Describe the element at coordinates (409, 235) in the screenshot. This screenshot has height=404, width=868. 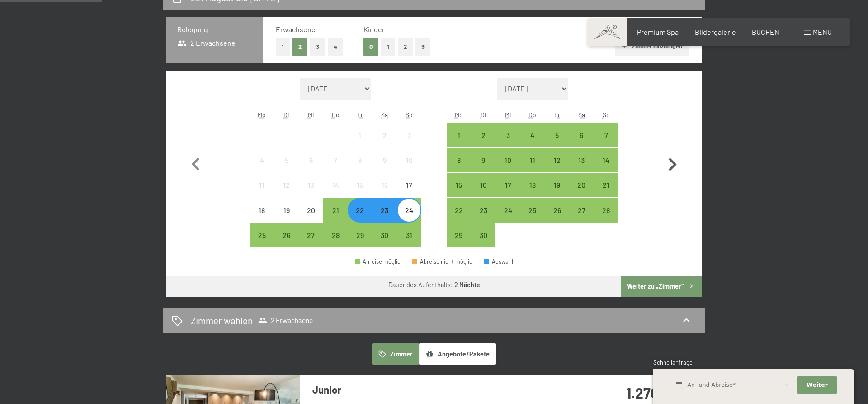
I see `div: Sun Aug 31 2025` at that location.